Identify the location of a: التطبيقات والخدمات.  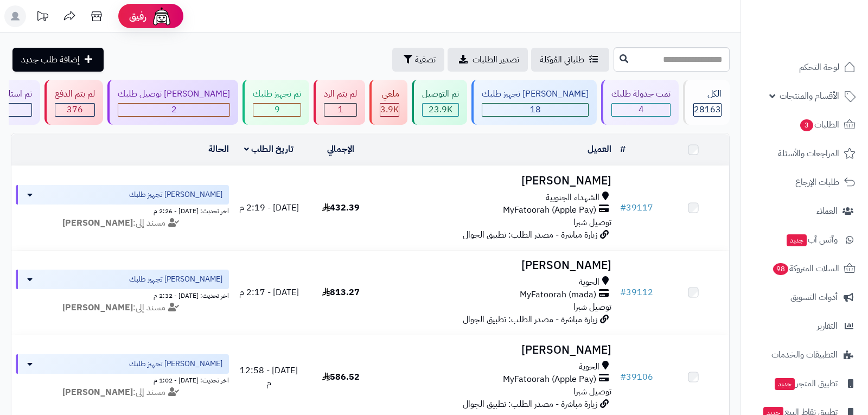
(804, 355).